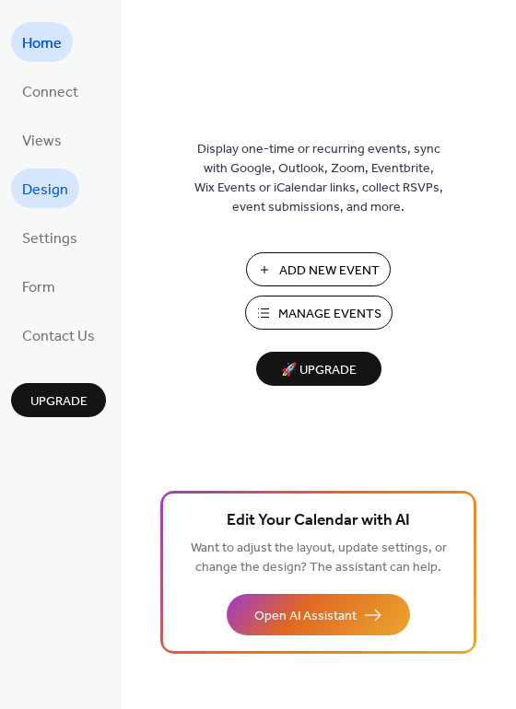 This screenshot has height=709, width=516. Describe the element at coordinates (41, 43) in the screenshot. I see `span: Home` at that location.